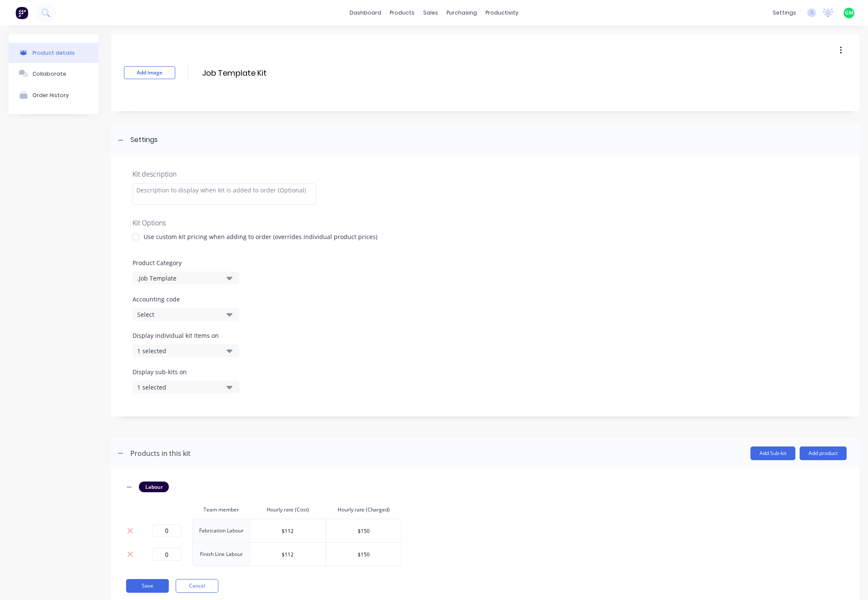 The width and height of the screenshot is (868, 600). Describe the element at coordinates (485, 299) in the screenshot. I see `label: Accounting code` at that location.